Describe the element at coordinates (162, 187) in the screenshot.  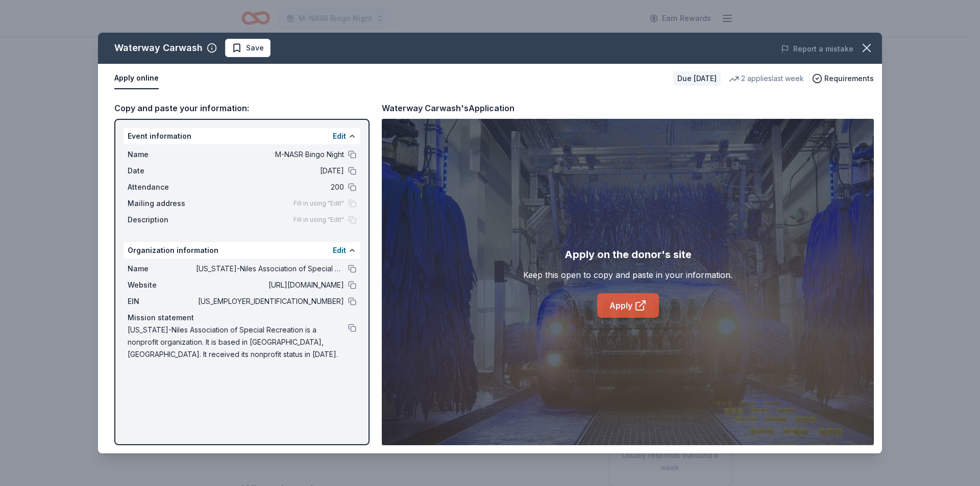
I see `span: Attendance` at that location.